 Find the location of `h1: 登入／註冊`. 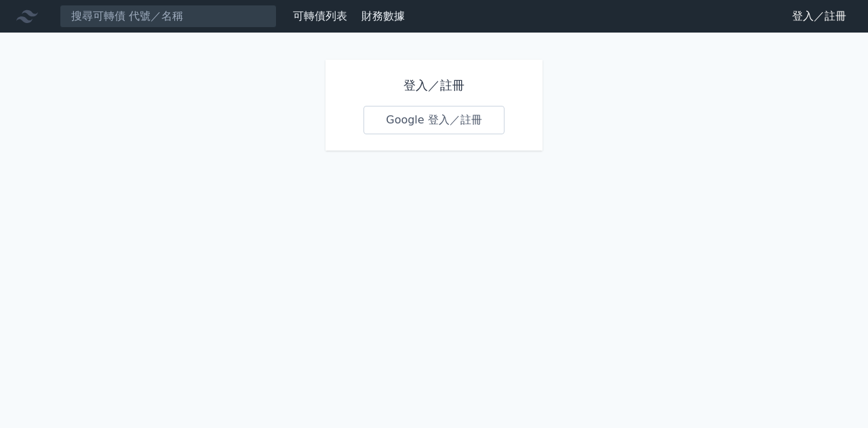

h1: 登入／註冊 is located at coordinates (434, 85).